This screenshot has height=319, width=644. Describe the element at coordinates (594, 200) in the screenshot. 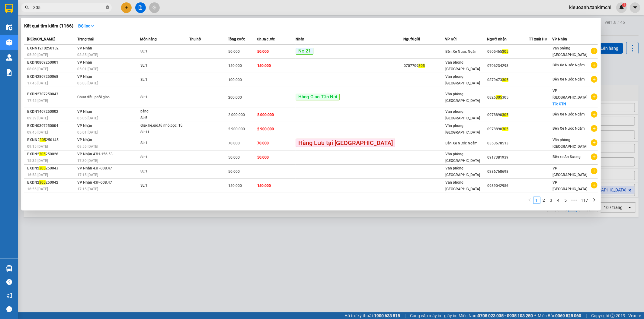

I see `span: right` at that location.